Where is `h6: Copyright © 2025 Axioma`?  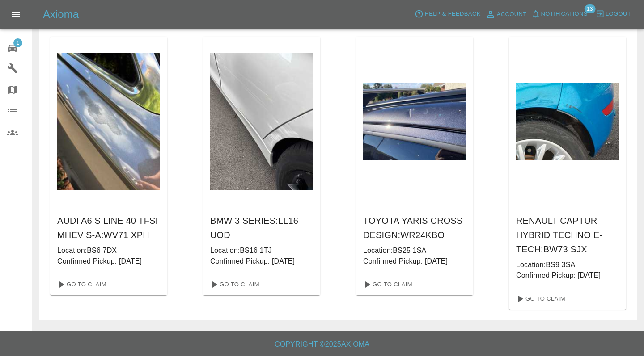 h6: Copyright © 2025 Axioma is located at coordinates (322, 345).